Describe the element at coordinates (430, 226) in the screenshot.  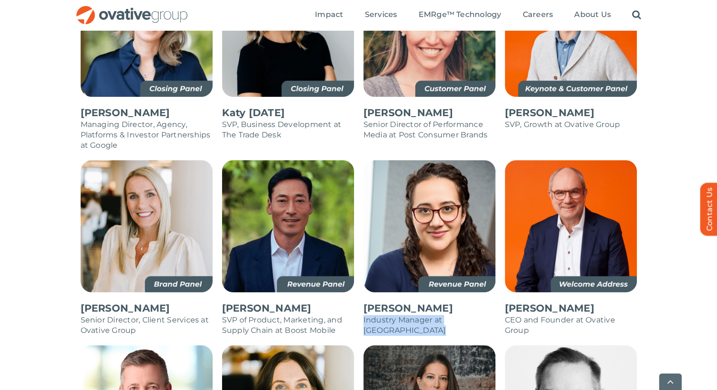
I see `img: Melissa Medina` at that location.